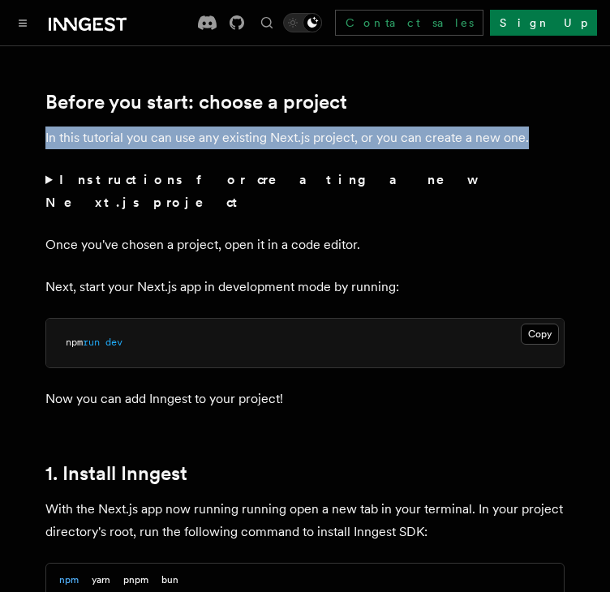 The image size is (610, 592). I want to click on p: Now you can add Inngest to your project!, so click(305, 399).